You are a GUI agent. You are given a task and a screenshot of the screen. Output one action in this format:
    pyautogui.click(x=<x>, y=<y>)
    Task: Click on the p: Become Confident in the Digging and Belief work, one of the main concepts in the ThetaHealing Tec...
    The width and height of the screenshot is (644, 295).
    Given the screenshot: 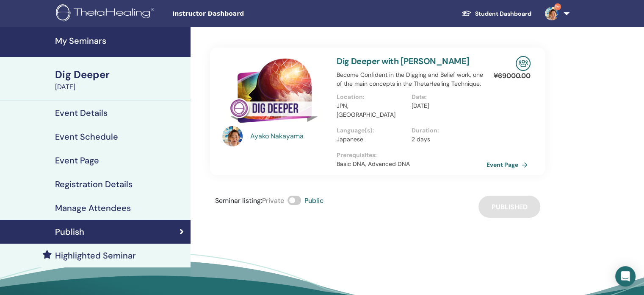 What is the action you would take?
    pyautogui.click(x=411, y=79)
    